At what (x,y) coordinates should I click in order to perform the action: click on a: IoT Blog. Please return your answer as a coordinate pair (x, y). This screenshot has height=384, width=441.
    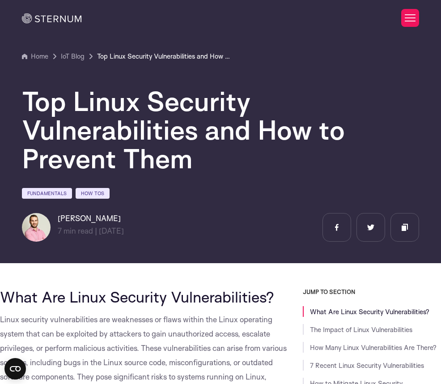
    Looking at the image, I should click on (72, 56).